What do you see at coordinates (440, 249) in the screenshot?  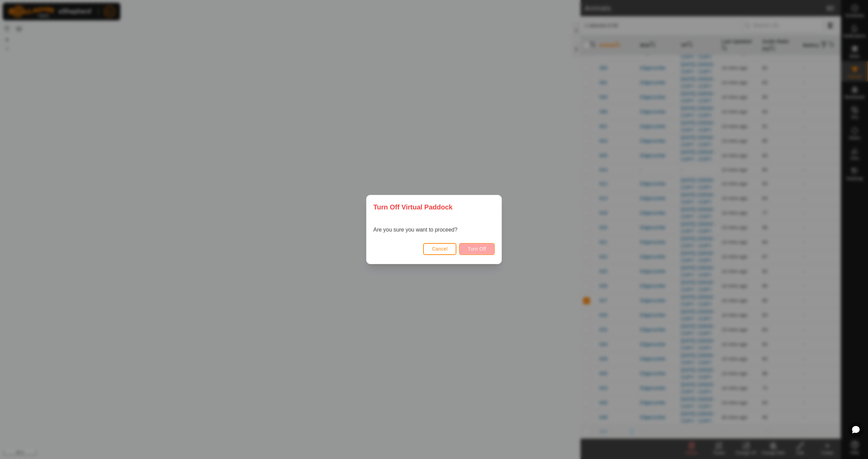 I see `span: Cancel` at bounding box center [440, 249].